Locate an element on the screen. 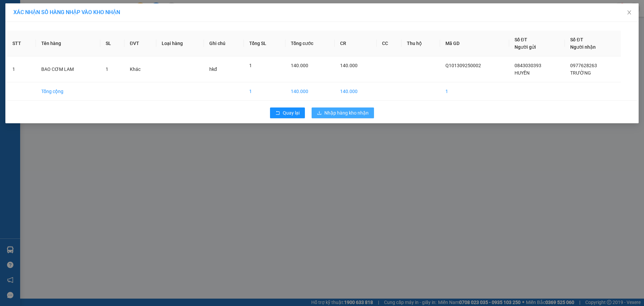  button: downloadNhập hàng kho nhận is located at coordinates (343, 113).